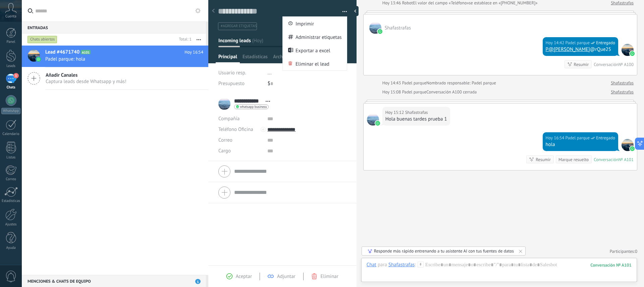 This screenshot has width=644, height=287. I want to click on div: Ocultar, so click(355, 11).